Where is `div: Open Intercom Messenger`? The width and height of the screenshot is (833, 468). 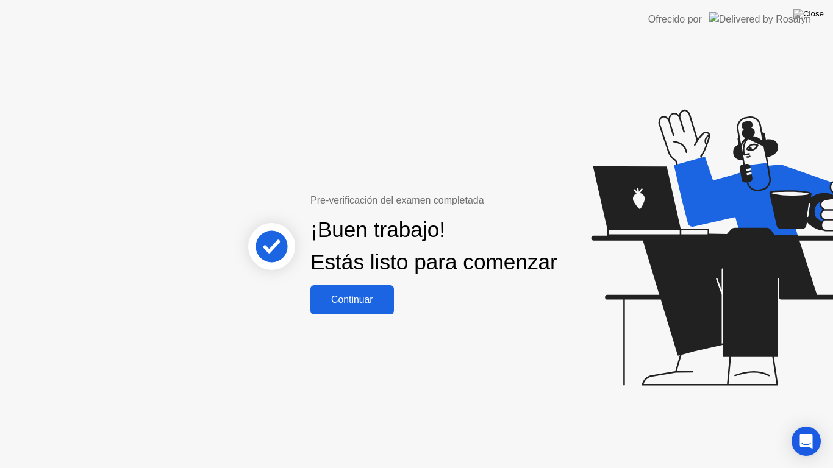
div: Open Intercom Messenger is located at coordinates (806, 442).